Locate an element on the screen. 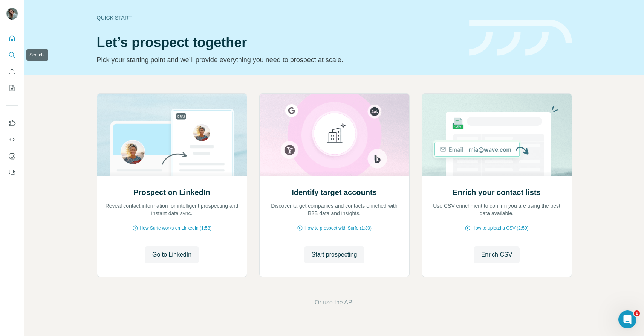 Image resolution: width=644 pixels, height=336 pixels. p: Use CSV enrichment to confirm you are using the best data available. is located at coordinates (496, 210).